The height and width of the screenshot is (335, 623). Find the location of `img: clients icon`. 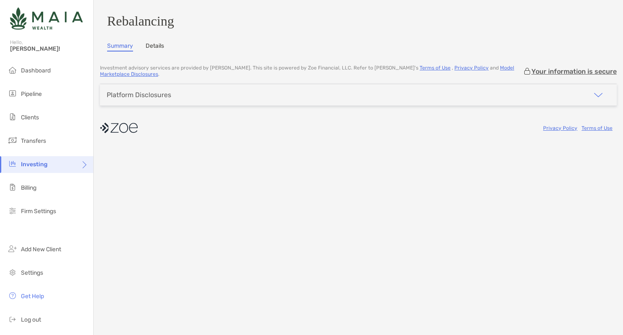

img: clients icon is located at coordinates (13, 117).